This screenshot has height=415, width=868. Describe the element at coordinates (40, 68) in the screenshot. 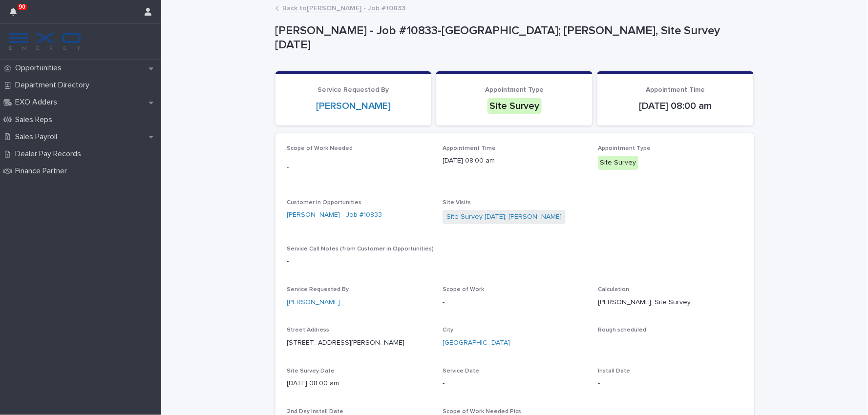

I see `p: Opportunities` at that location.